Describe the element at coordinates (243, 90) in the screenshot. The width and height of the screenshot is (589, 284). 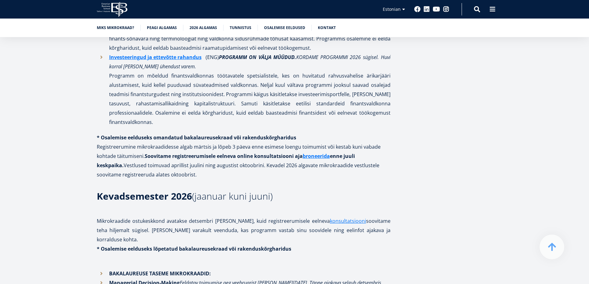
I see `li: (ENG) Programm on mõeldud finantsvaldkonnas töötavatele spetsialistele, kes on huvitatud rahvusva...` at that location.